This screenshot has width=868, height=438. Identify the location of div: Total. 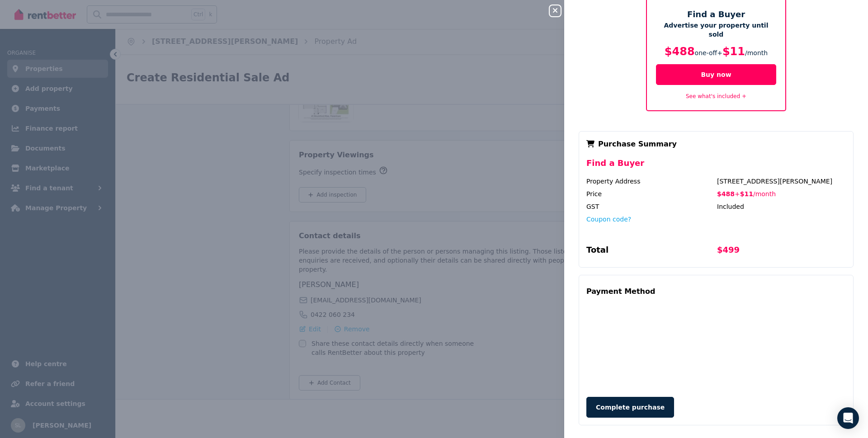
(651, 252).